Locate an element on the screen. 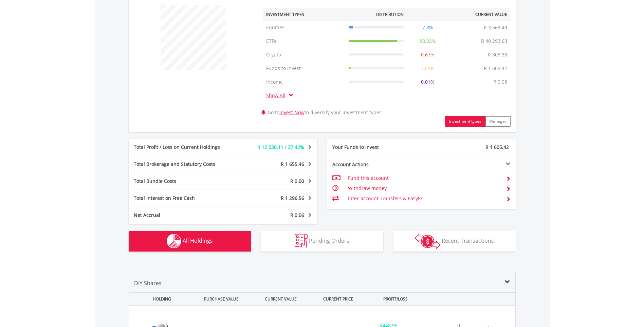 This screenshot has height=327, width=644. td: R 1 605.42 is located at coordinates (496, 68).